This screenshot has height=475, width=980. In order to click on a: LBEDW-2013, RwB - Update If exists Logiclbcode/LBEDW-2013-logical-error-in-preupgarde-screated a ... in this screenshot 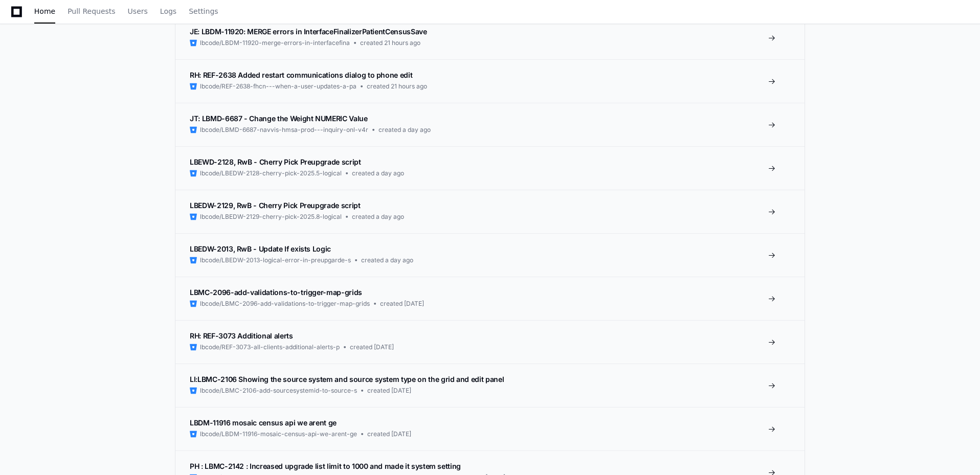, I will do `click(490, 255)`.